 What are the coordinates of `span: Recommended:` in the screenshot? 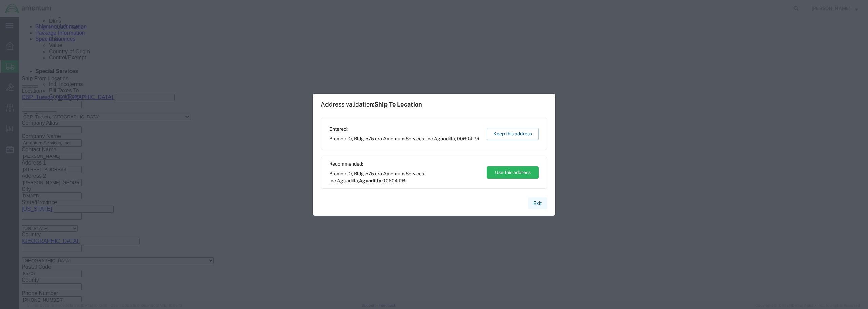 It's located at (404, 164).